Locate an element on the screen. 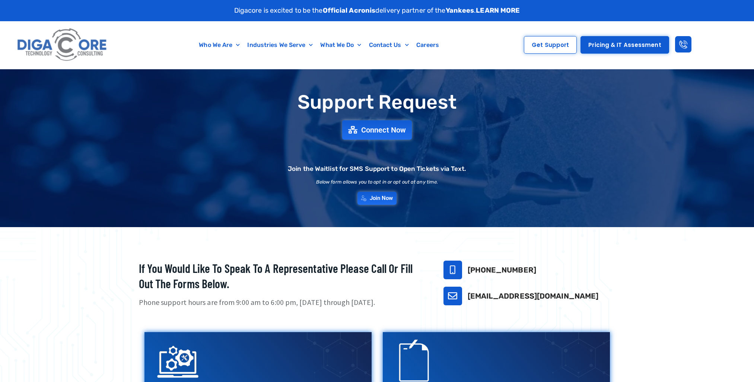  h1: Support Request is located at coordinates (377, 102).